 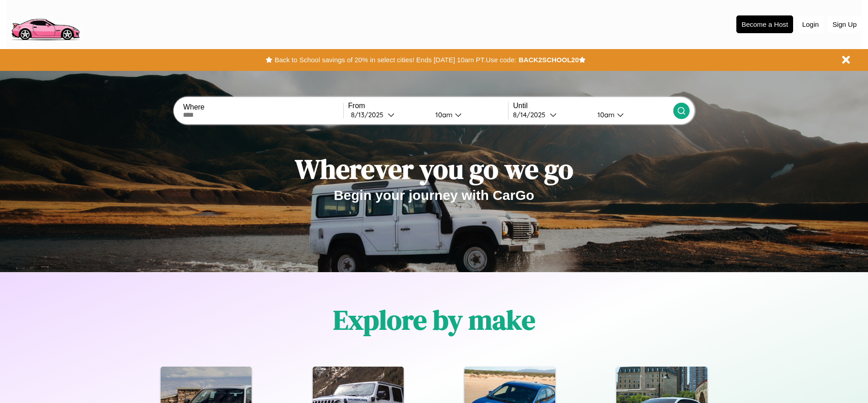 I want to click on label: Where, so click(x=263, y=107).